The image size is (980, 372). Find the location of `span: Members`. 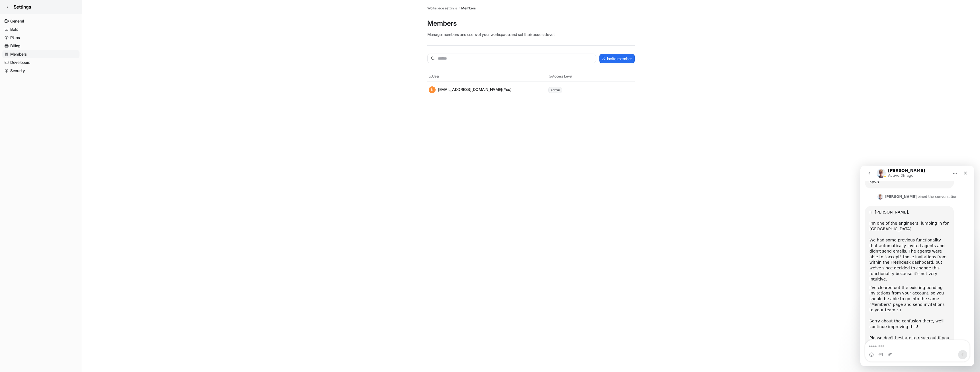

span: Members is located at coordinates (468, 8).